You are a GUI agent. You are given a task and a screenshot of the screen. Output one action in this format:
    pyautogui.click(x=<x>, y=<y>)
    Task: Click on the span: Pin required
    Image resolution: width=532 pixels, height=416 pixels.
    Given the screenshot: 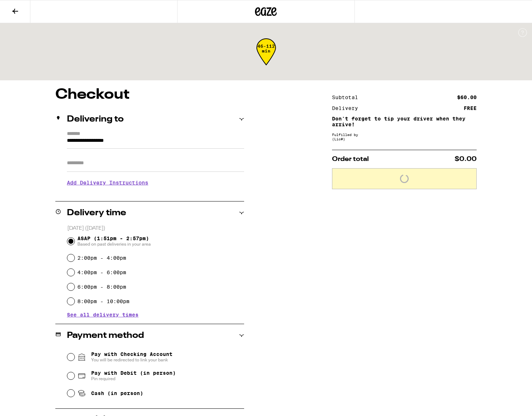 What is the action you would take?
    pyautogui.click(x=134, y=379)
    